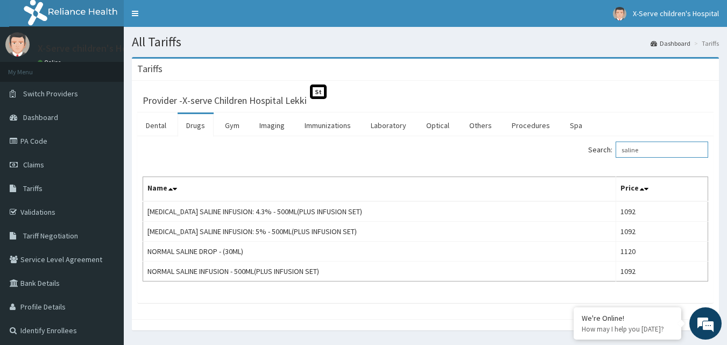 This screenshot has height=345, width=727. I want to click on span: Tariff Negotiation, so click(51, 236).